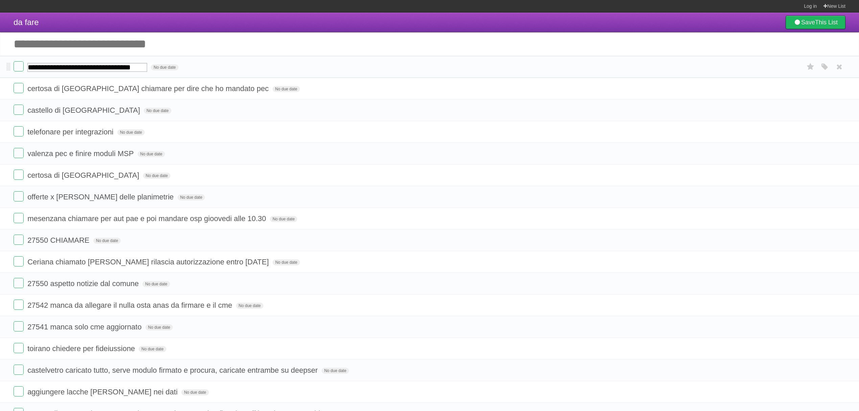 Image resolution: width=859 pixels, height=411 pixels. Describe the element at coordinates (826, 22) in the screenshot. I see `b: This List` at that location.